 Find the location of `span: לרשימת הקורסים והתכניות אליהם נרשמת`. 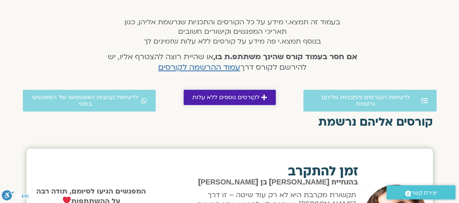

span: לרשימת הקורסים והתכניות אליהם נרשמת is located at coordinates (366, 101).